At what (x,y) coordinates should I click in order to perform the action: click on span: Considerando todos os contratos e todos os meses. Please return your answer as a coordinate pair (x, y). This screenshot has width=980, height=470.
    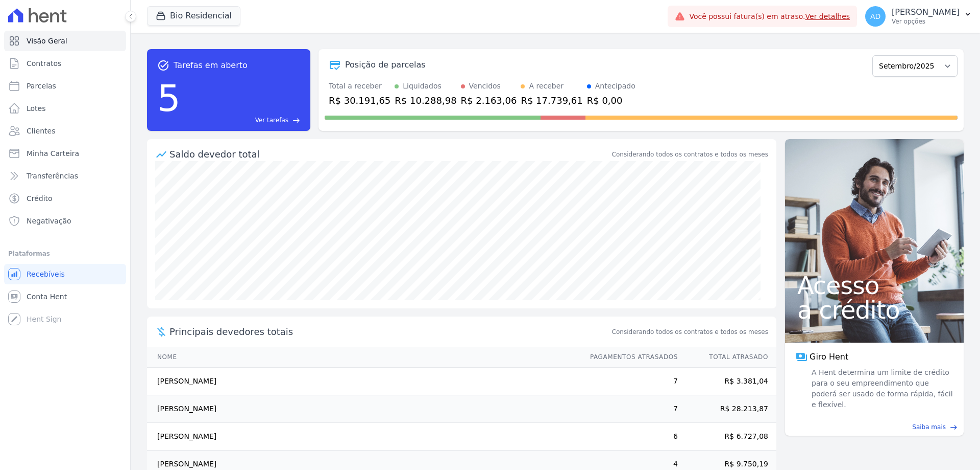
    Looking at the image, I should click on (690, 332).